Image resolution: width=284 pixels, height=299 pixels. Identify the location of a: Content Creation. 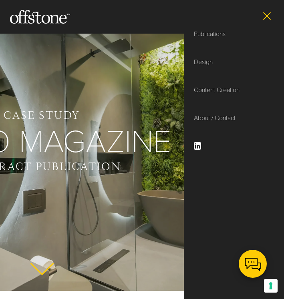
(216, 90).